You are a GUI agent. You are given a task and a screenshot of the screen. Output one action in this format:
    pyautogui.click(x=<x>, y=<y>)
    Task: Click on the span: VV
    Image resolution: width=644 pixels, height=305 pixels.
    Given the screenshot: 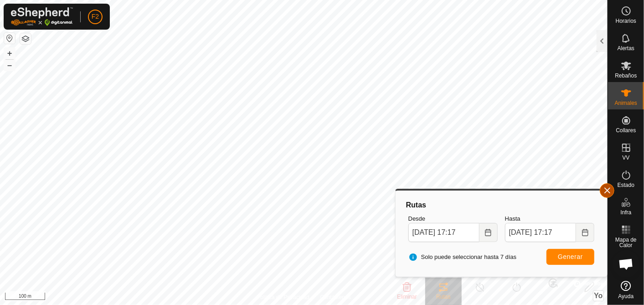 What is the action you would take?
    pyautogui.click(x=626, y=158)
    